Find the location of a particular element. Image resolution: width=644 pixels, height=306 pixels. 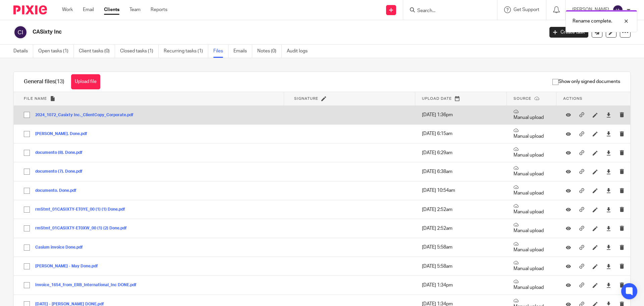

span: Show only signed documents is located at coordinates (586, 82).